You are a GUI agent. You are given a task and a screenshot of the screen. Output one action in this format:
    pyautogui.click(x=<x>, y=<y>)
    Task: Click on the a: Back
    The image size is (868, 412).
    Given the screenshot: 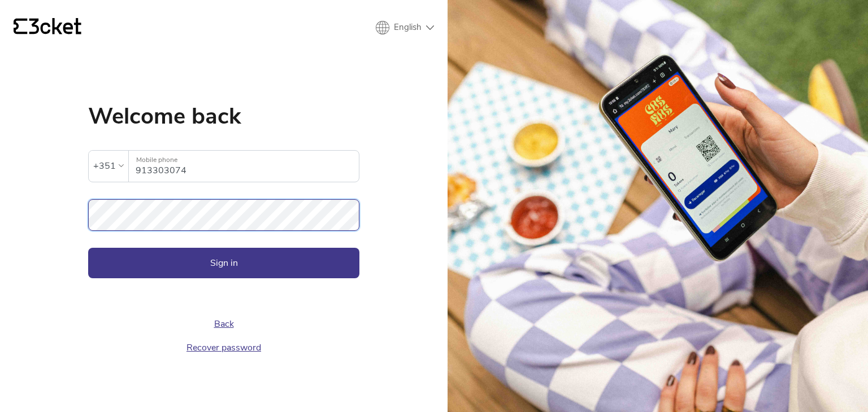 What is the action you would take?
    pyautogui.click(x=223, y=324)
    